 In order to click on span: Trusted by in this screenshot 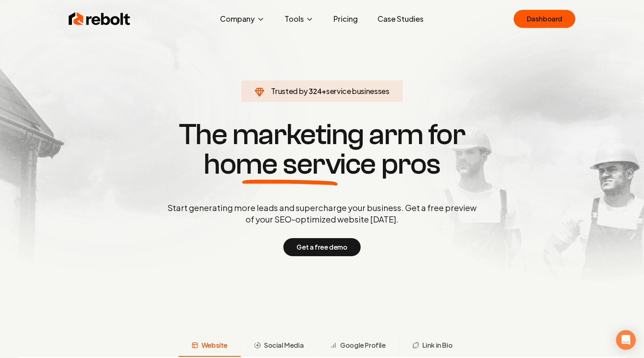, I will do `click(289, 91)`.